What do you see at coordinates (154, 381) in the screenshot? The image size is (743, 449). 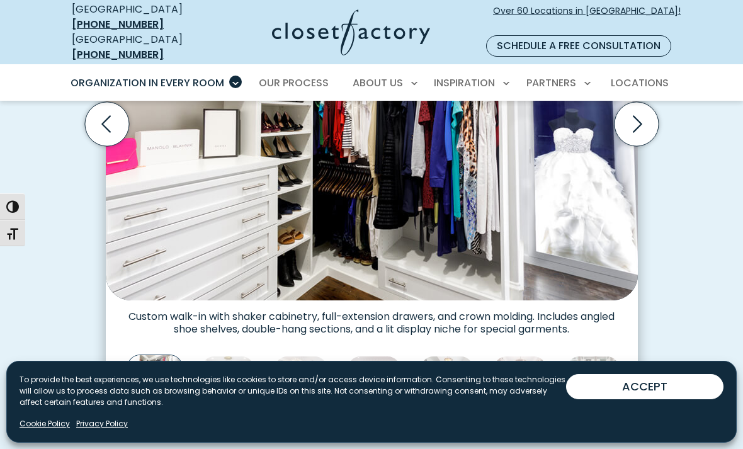 I see `img: Custom walk-in with shaker cabinetry, full-extension drawers, and crown molding. Includes angled ...` at bounding box center [154, 381].